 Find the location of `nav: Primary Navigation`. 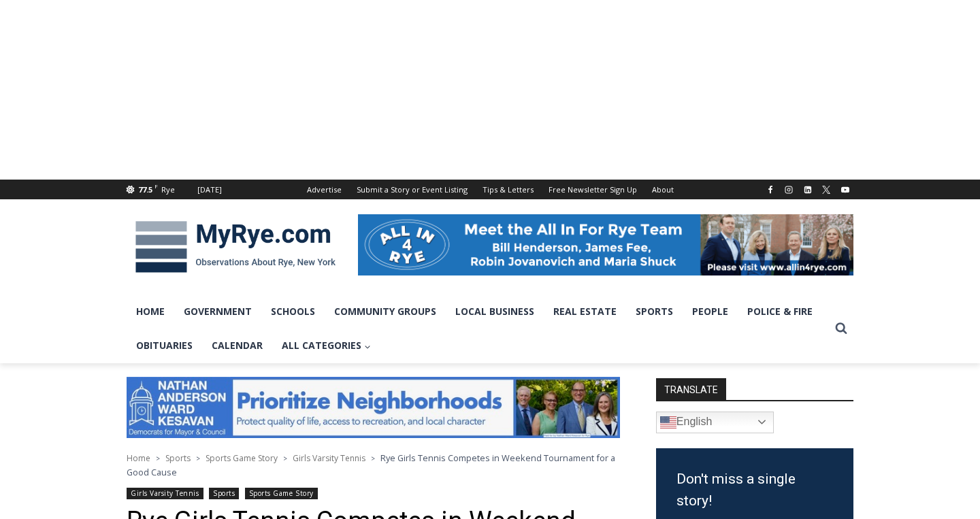

nav: Primary Navigation is located at coordinates (477, 329).